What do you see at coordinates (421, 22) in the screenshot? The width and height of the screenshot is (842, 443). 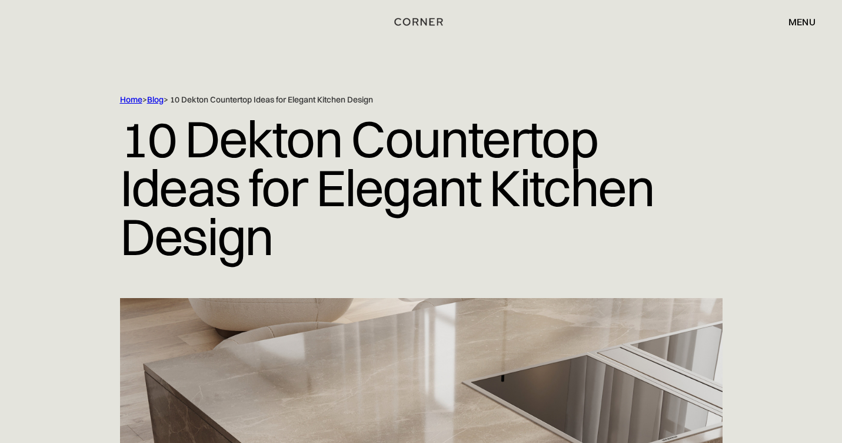 I see `a: home` at bounding box center [421, 22].